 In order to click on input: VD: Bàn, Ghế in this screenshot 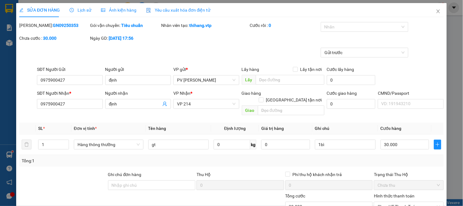, I will do `click(179, 144)`.